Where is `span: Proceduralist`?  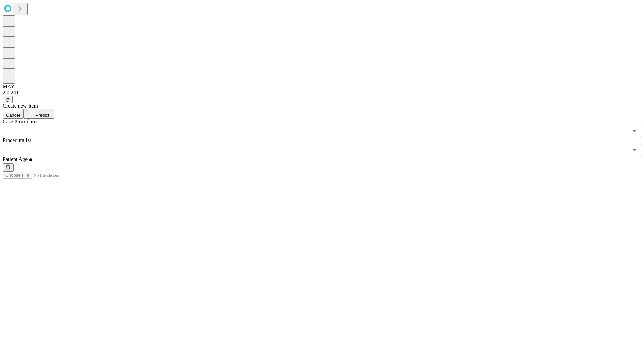
span: Proceduralist is located at coordinates (17, 140).